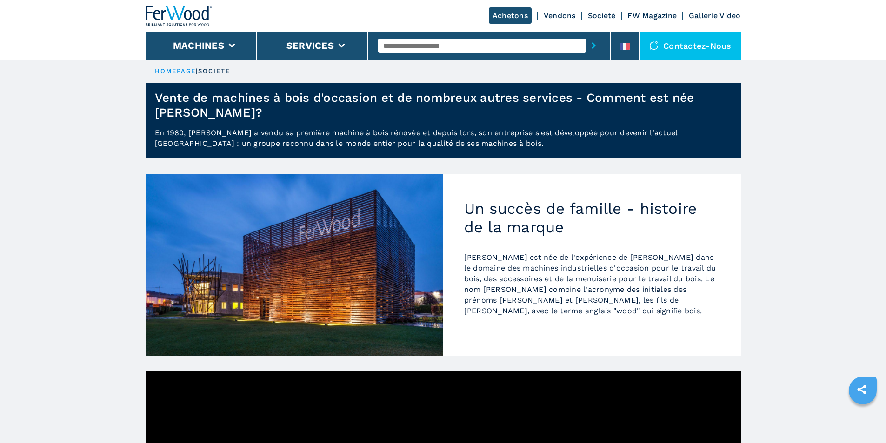 This screenshot has height=443, width=886. Describe the element at coordinates (175, 71) in the screenshot. I see `a: HOMEPAGE` at that location.